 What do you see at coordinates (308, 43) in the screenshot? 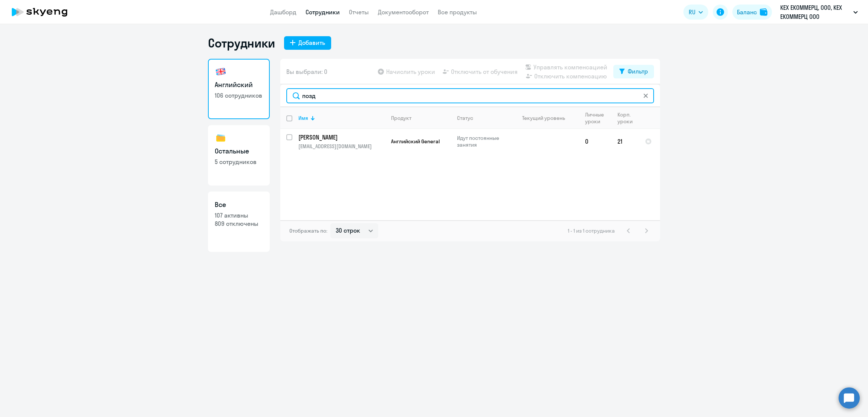
I see `button: Добавить` at bounding box center [308, 43].